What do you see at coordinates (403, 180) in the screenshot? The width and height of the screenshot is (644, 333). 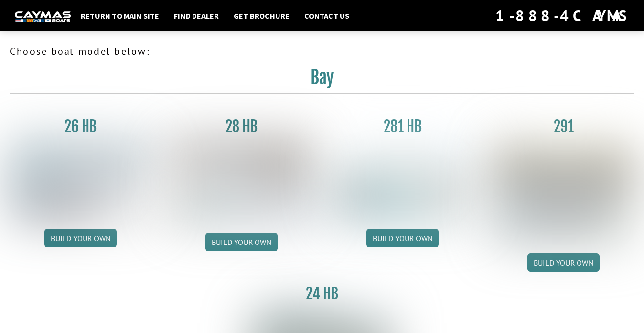 I see `img: 28-hb-twin.jpg` at bounding box center [403, 180].